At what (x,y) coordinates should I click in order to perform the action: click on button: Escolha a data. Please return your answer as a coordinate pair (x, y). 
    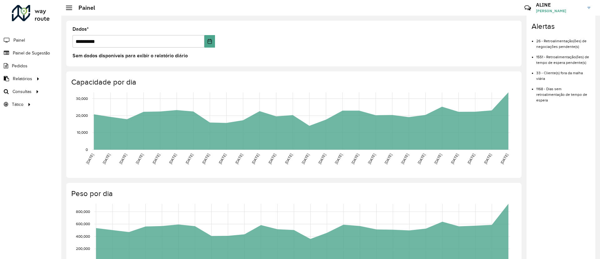
    Looking at the image, I should click on (210, 41).